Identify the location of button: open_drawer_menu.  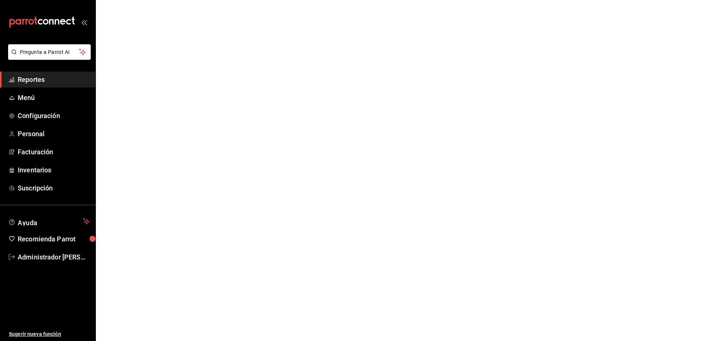
(84, 22).